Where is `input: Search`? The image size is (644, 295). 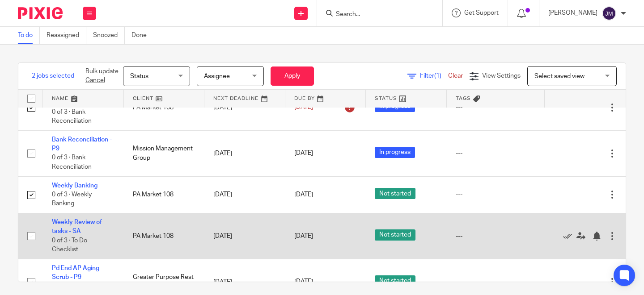
input: Search is located at coordinates (375, 14).